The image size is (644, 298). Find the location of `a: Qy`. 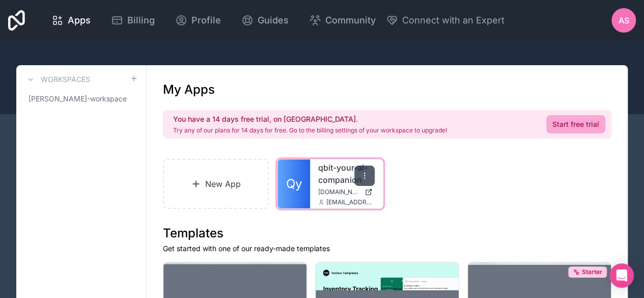

a: Qy is located at coordinates (293, 184).